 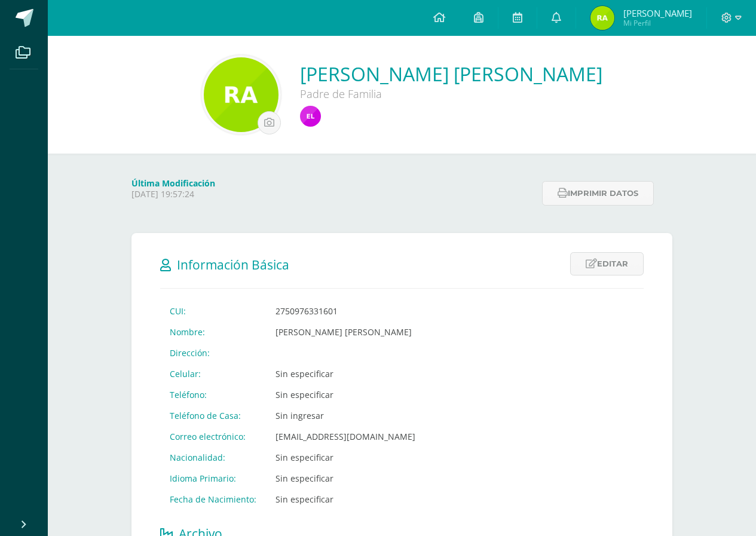 What do you see at coordinates (213, 353) in the screenshot?
I see `td: Dirección:` at bounding box center [213, 353].